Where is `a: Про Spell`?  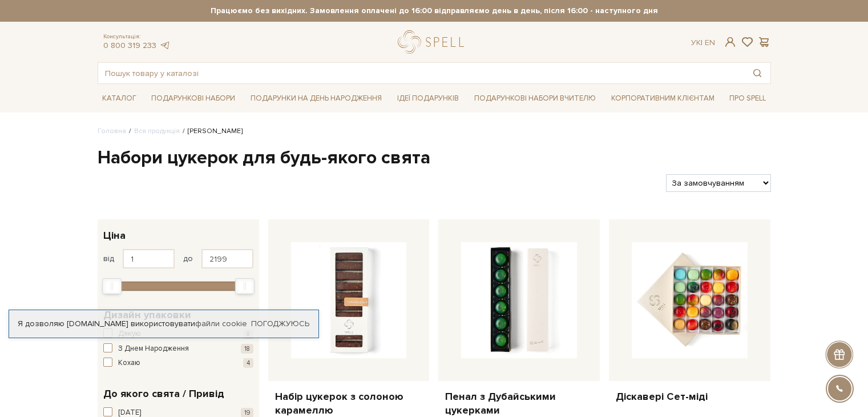 a: Про Spell is located at coordinates (748, 98).